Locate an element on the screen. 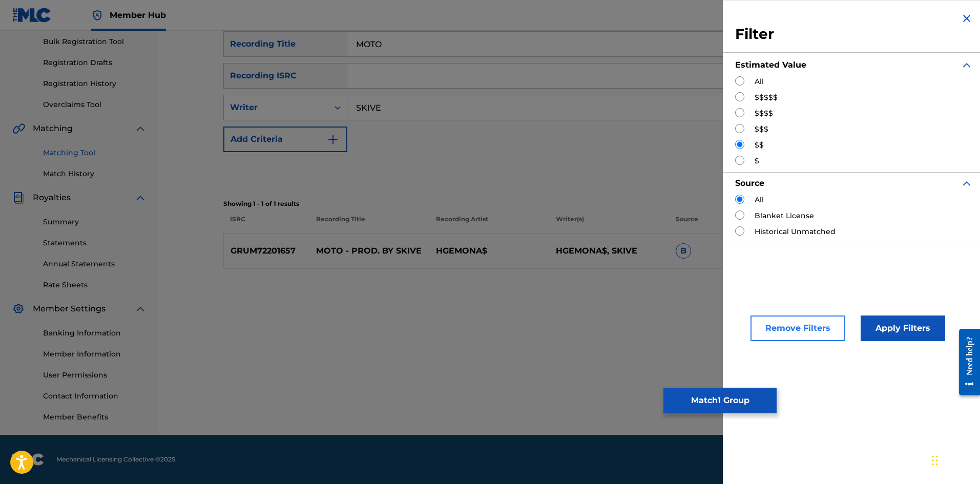 The height and width of the screenshot is (484, 980). div: Open Resource Center is located at coordinates (18, 41).